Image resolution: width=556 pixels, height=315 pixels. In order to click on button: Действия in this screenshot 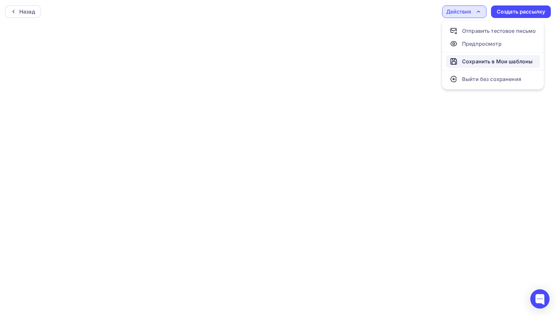, I will do `click(464, 12)`.